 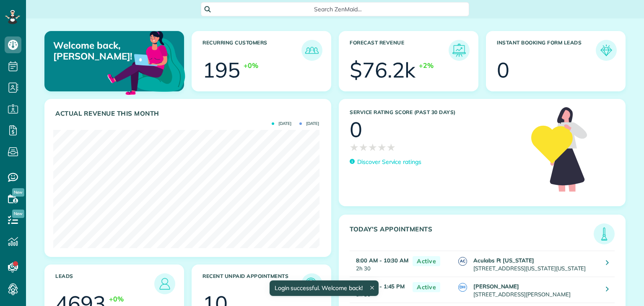 What do you see at coordinates (546, 50) in the screenshot?
I see `h3: Instant Booking Form Leads` at bounding box center [546, 50].